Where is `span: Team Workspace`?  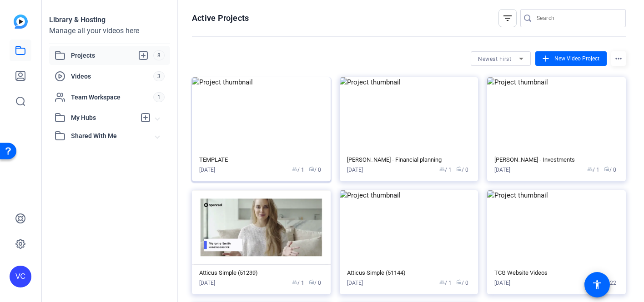 span: Team Workspace is located at coordinates (112, 97).